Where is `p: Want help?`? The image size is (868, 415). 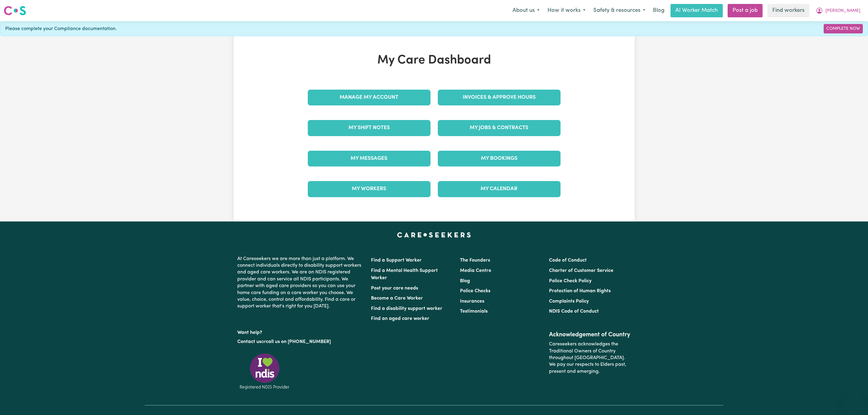 p: Want help? is located at coordinates (301, 331).